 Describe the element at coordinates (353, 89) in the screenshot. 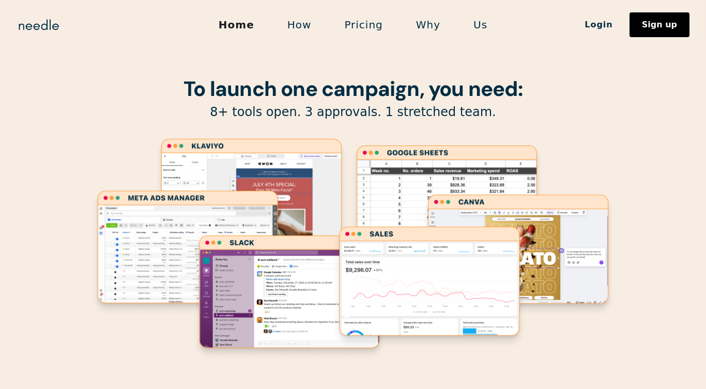

I see `strong: To launch one campaign, you need:` at that location.